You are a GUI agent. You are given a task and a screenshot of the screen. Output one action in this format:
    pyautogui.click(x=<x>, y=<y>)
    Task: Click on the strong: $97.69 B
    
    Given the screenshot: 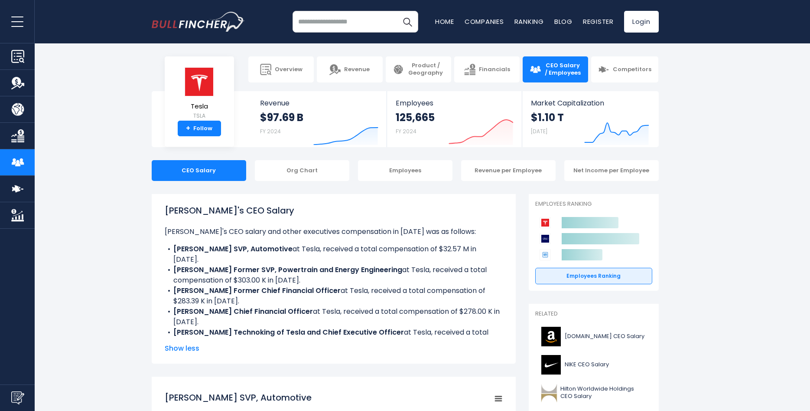 What is the action you would take?
    pyautogui.click(x=282, y=117)
    